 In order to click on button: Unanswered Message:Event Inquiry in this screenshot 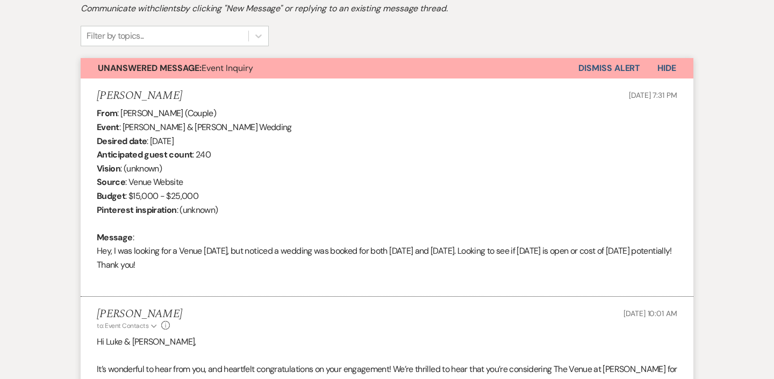, I will do `click(330, 68)`.